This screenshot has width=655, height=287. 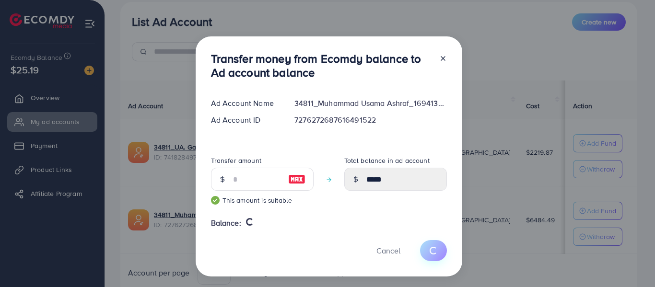 What do you see at coordinates (388, 251) in the screenshot?
I see `span: Cancel` at bounding box center [388, 251].